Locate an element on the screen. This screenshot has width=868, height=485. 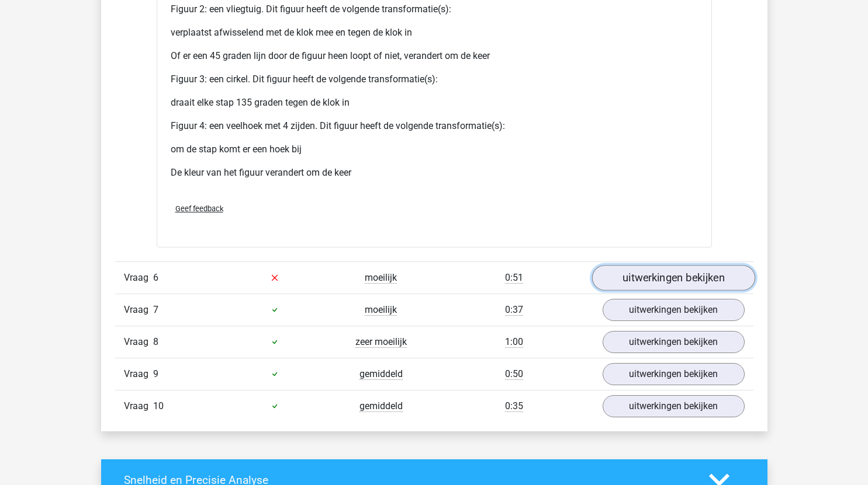
p: draait elke stap 135 graden tegen de klok in is located at coordinates (434, 103).